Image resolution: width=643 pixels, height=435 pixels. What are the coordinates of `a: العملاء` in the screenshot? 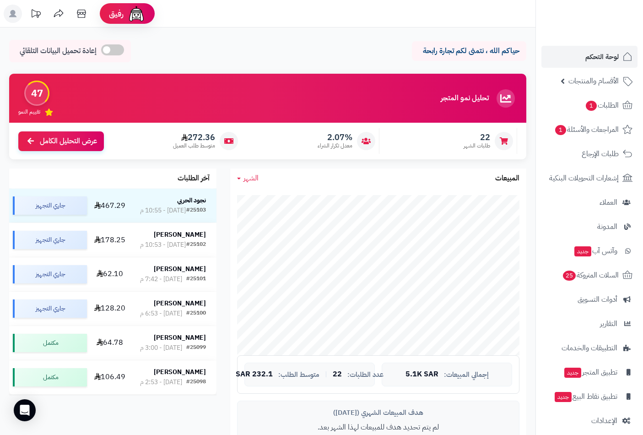 It's located at (589, 202).